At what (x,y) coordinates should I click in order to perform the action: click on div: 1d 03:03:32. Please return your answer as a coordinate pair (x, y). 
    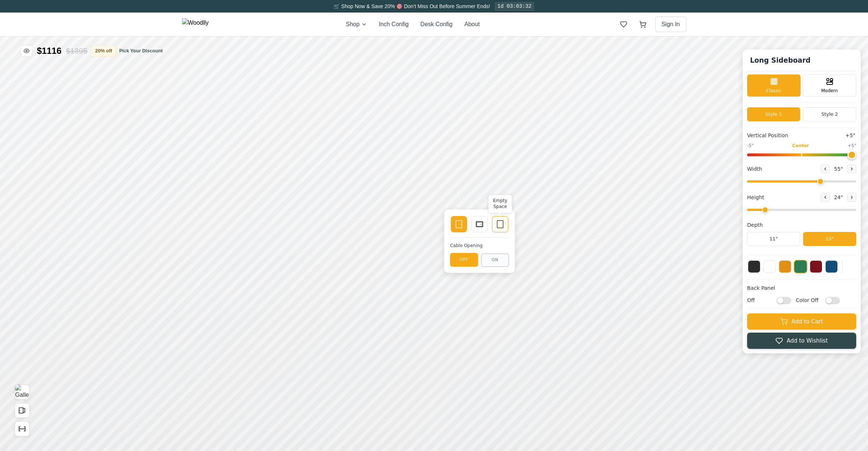
    Looking at the image, I should click on (515, 6).